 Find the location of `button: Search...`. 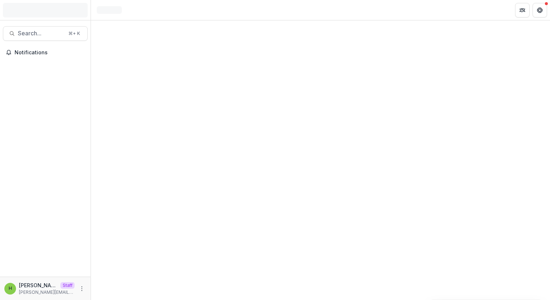

button: Search... is located at coordinates (45, 33).